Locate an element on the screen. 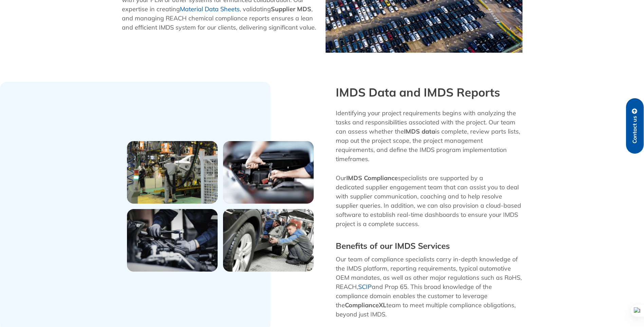  strong: IMDS data is located at coordinates (420, 131).